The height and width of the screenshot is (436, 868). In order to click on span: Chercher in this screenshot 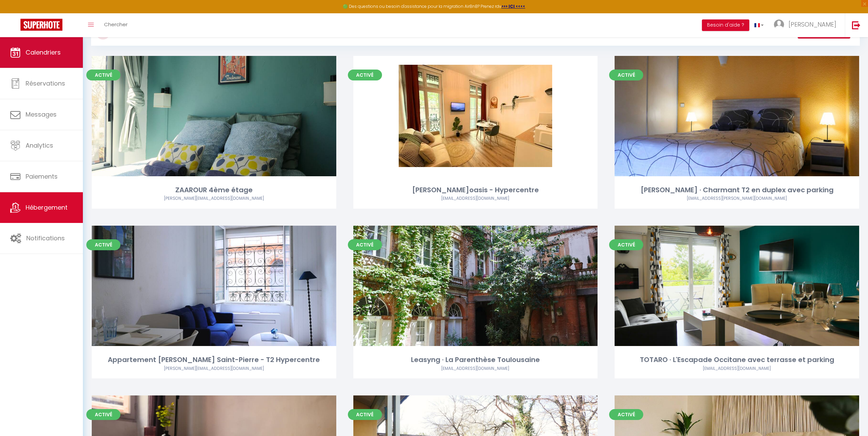, I will do `click(116, 24)`.